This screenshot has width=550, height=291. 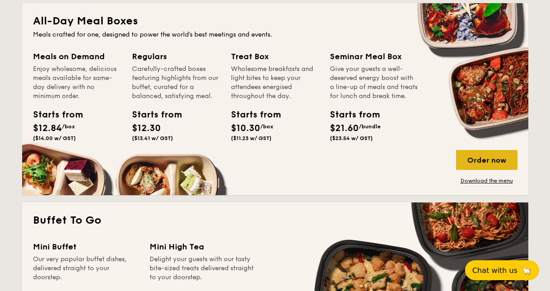 I want to click on div: Regulars, so click(x=176, y=56).